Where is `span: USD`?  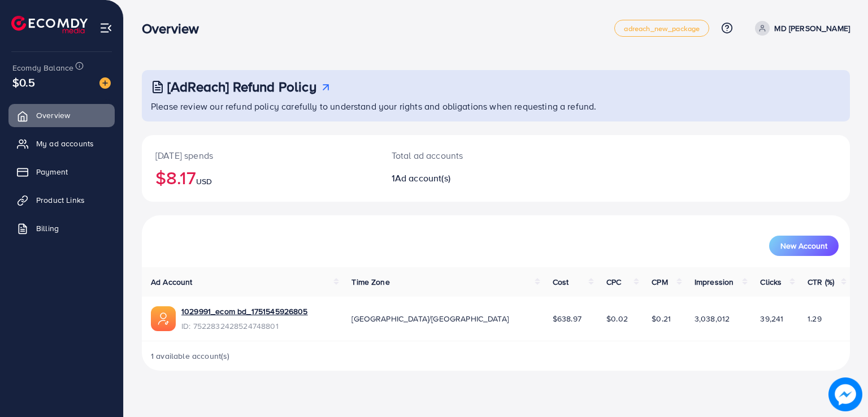
span: USD is located at coordinates (204, 181).